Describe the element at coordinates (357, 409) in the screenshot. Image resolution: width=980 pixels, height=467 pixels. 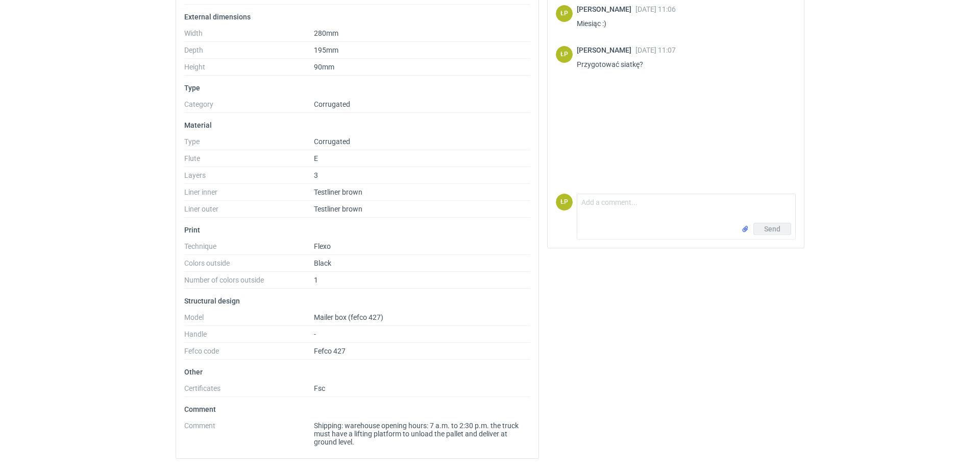
I see `p: Comment` at that location.